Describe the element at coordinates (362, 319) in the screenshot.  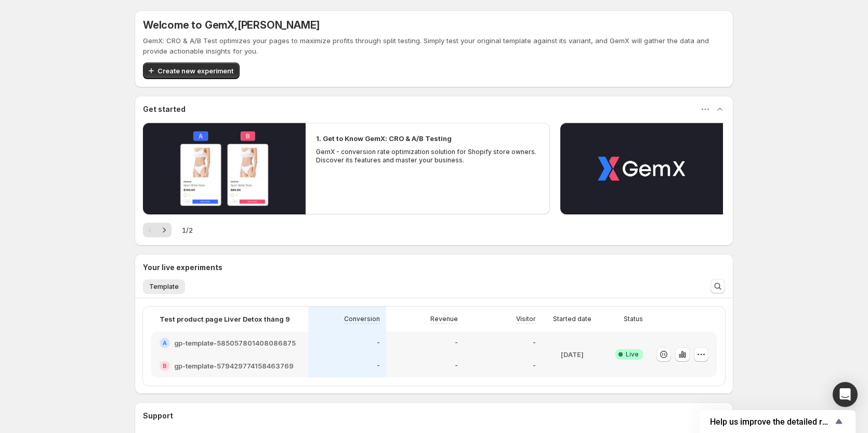
I see `p: Conversion` at that location.